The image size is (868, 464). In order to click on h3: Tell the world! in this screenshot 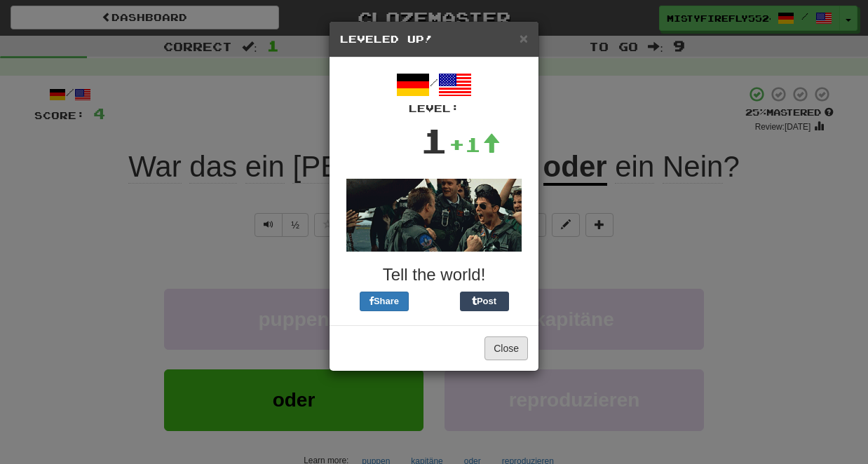, I will do `click(434, 275)`.